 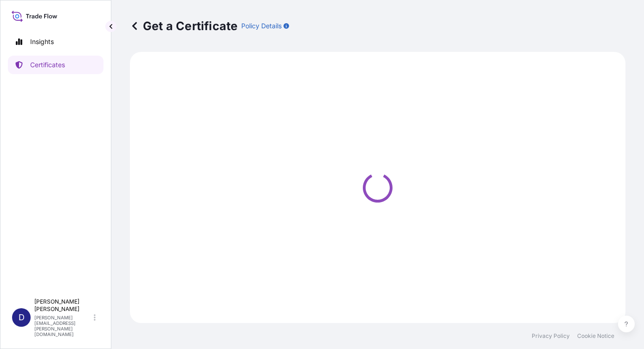 What do you see at coordinates (42, 42) in the screenshot?
I see `p: Insights` at bounding box center [42, 42].